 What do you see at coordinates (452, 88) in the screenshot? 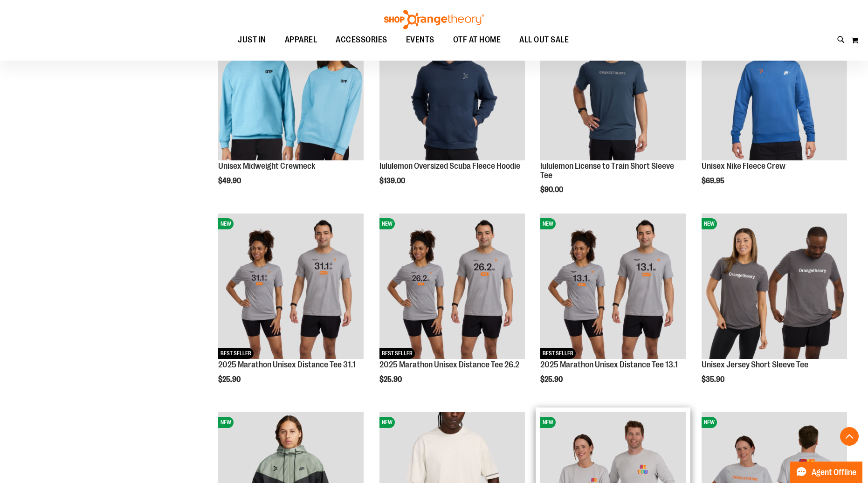
I see `a: lululemon Oversized Scuba Fleece HoodieNEW` at bounding box center [452, 88].